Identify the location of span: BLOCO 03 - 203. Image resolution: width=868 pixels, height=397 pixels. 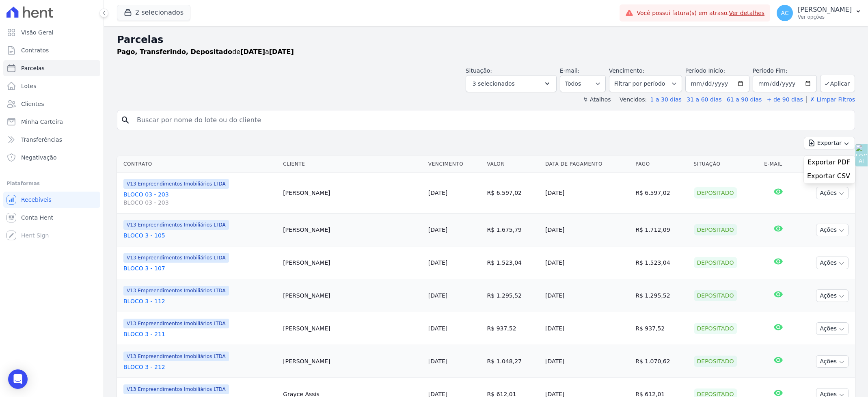
(199, 202).